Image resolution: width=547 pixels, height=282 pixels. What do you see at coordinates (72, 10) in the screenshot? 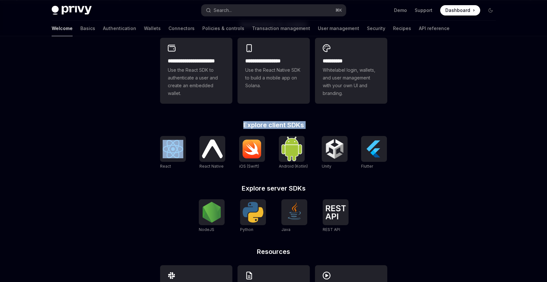
I see `img: dark logo` at bounding box center [72, 10].